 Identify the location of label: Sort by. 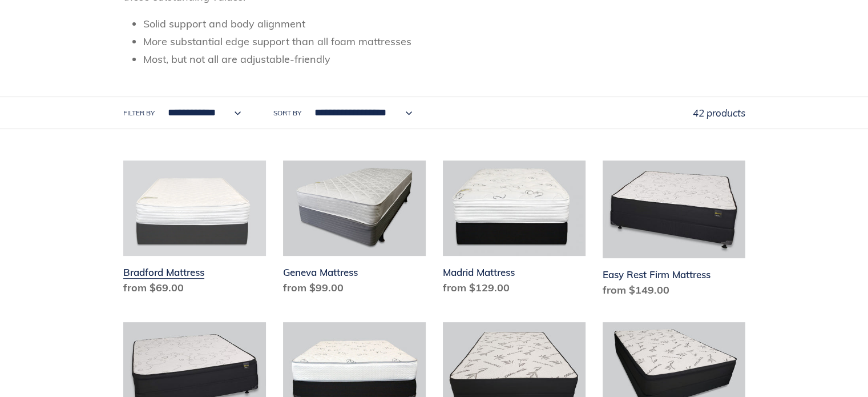
(287, 113).